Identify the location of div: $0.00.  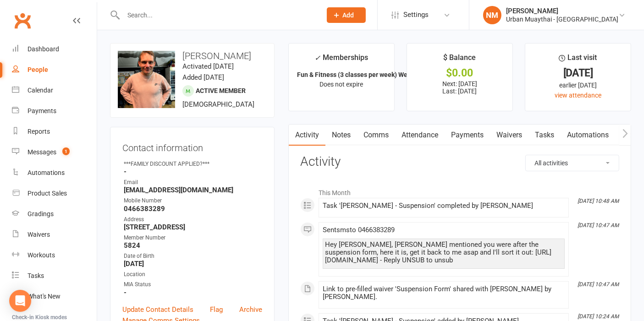
(460, 73).